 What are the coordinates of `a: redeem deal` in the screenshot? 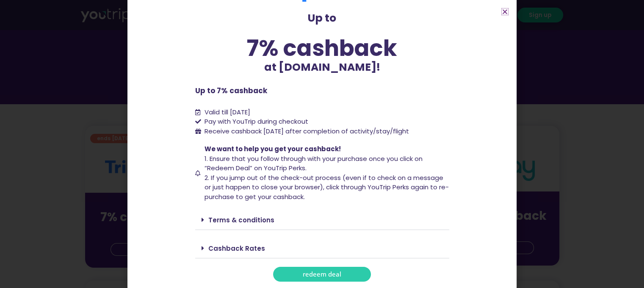 It's located at (322, 274).